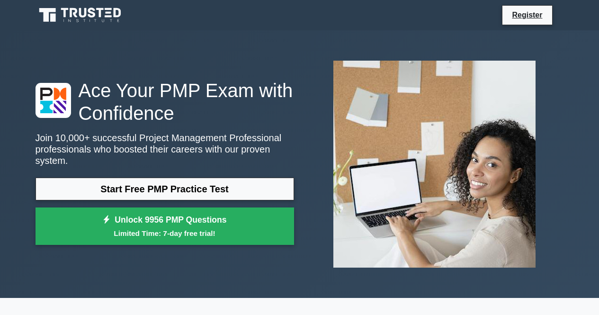 The height and width of the screenshot is (315, 599). What do you see at coordinates (527, 15) in the screenshot?
I see `a: Register` at bounding box center [527, 15].